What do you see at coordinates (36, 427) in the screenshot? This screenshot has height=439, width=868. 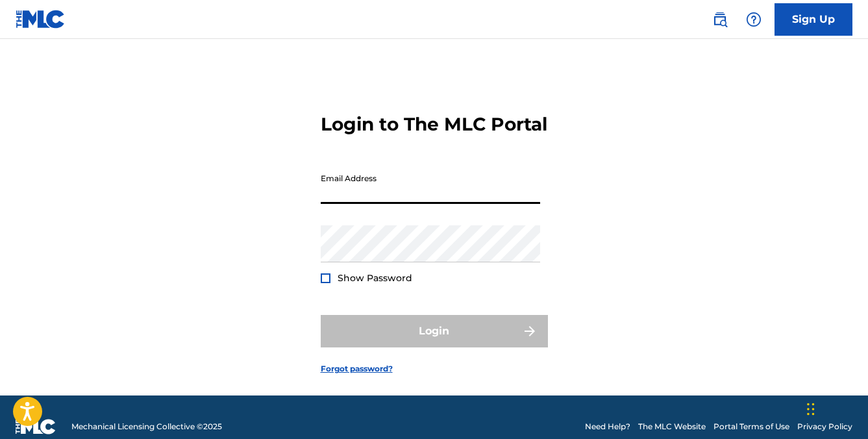 I see `img: logo` at bounding box center [36, 427].